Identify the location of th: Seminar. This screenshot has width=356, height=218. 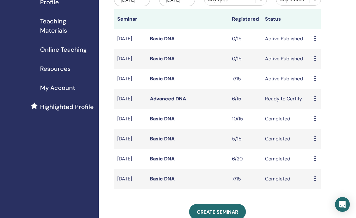
(130, 19).